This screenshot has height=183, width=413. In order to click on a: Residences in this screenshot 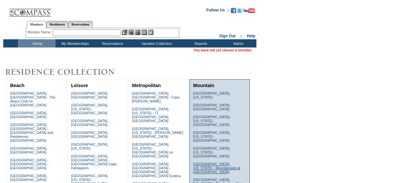, I will do `click(57, 24)`.